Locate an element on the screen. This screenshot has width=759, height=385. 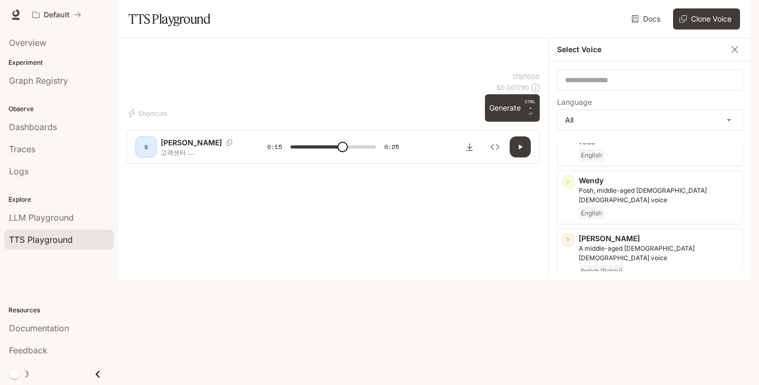
div: All is located at coordinates (650, 120).